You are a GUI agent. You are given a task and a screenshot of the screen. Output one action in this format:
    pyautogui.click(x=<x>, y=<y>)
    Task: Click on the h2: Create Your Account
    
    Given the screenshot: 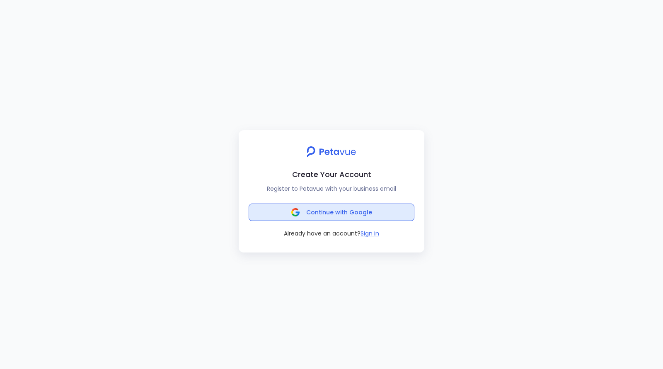 What is the action you would take?
    pyautogui.click(x=332, y=174)
    